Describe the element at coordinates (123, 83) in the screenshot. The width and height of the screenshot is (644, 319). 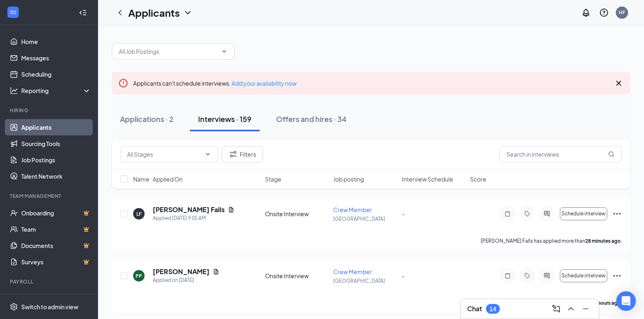
I see `svg: Error` at that location.